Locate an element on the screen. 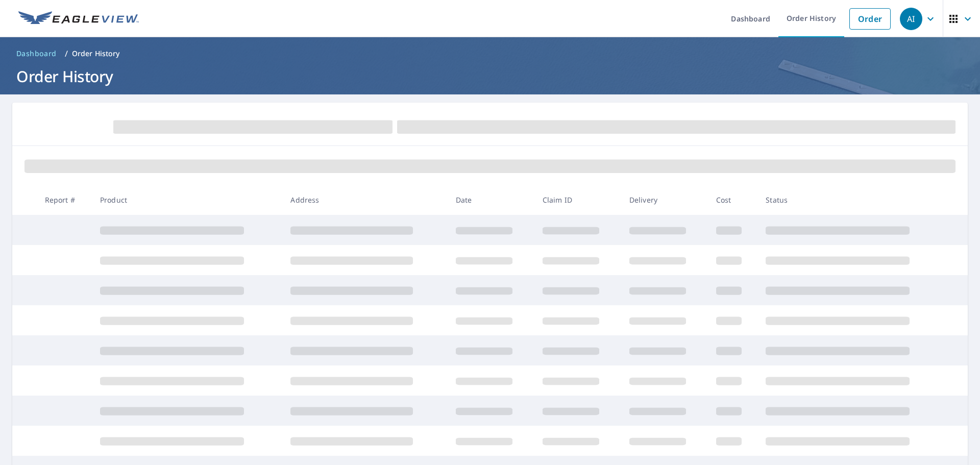 This screenshot has height=465, width=980. th: Address is located at coordinates (364, 200).